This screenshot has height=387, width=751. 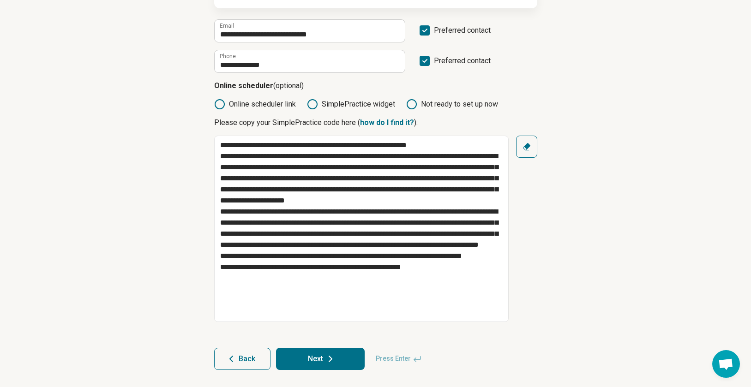 What do you see at coordinates (399, 359) in the screenshot?
I see `span: Press Enter` at bounding box center [399, 359].